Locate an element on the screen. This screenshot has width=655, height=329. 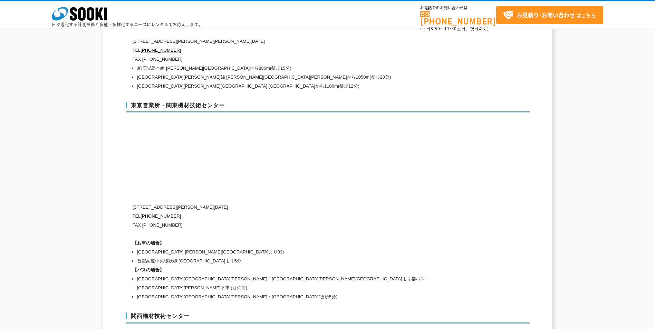
span: 8:50 is located at coordinates (436, 29).